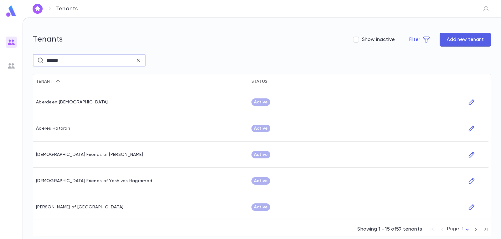  I want to click on h5: Tenants, so click(48, 40).